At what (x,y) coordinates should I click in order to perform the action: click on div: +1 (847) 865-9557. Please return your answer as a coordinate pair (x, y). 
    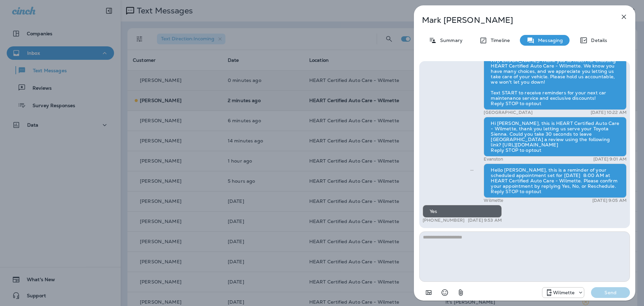
    Looking at the image, I should click on (563, 292).